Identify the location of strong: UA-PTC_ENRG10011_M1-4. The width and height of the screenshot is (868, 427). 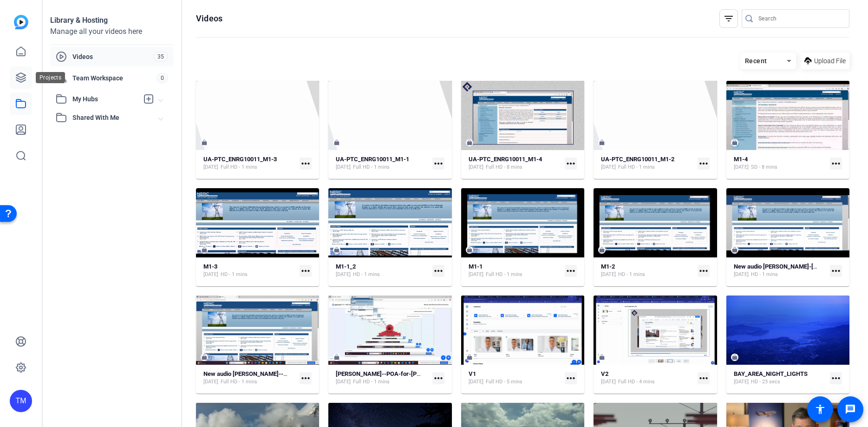
(505, 159).